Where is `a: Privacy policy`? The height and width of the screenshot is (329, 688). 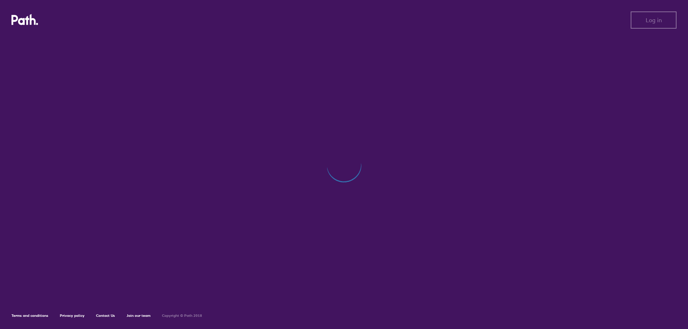 a: Privacy policy is located at coordinates (72, 316).